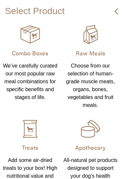 The height and width of the screenshot is (179, 123). I want to click on p: Raw Meals, so click(90, 53).